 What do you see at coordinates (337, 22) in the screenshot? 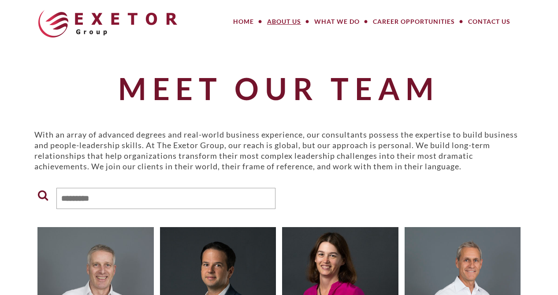
I see `a: What We Do` at bounding box center [337, 22].